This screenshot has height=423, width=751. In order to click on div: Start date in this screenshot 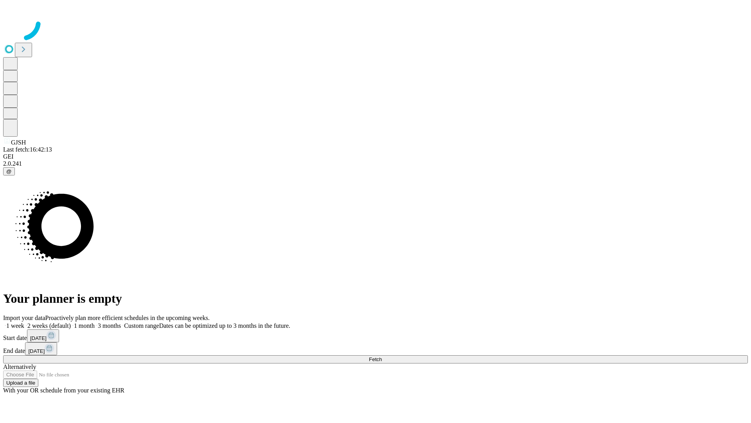, I will do `click(376, 335)`.